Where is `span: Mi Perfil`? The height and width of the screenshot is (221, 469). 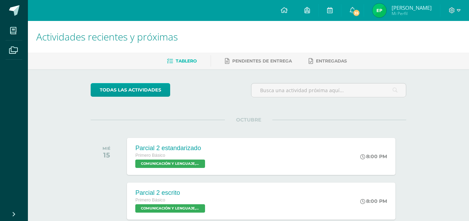 span: Mi Perfil is located at coordinates (411, 13).